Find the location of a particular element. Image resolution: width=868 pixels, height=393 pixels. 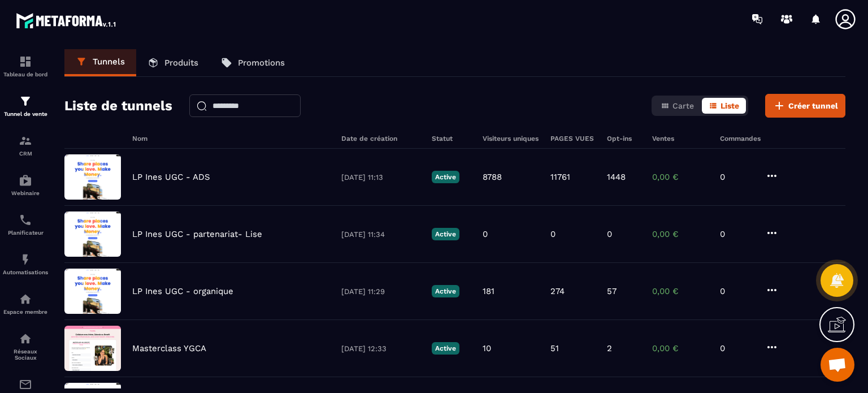

a: Produits is located at coordinates (173, 63).